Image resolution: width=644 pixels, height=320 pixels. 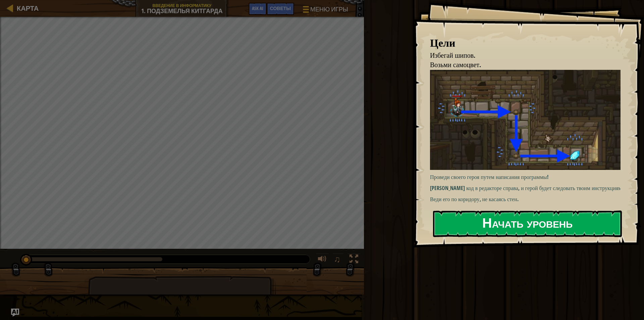 What do you see at coordinates (258, 8) in the screenshot?
I see `span: Ask AI` at bounding box center [258, 8].